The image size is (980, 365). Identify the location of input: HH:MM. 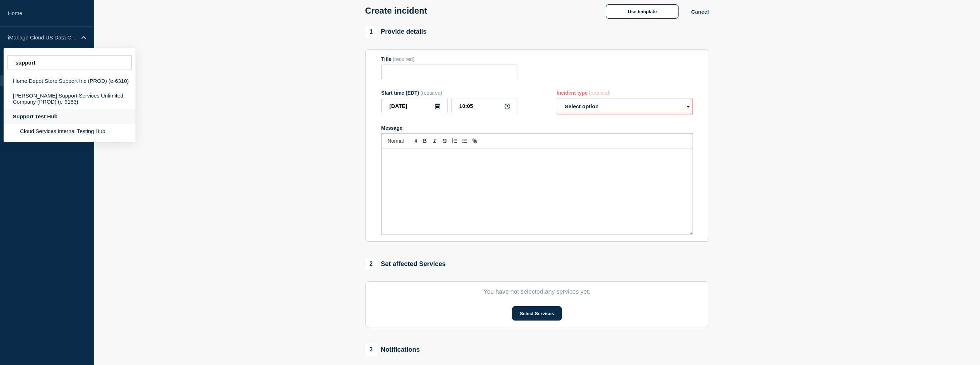
(484, 106).